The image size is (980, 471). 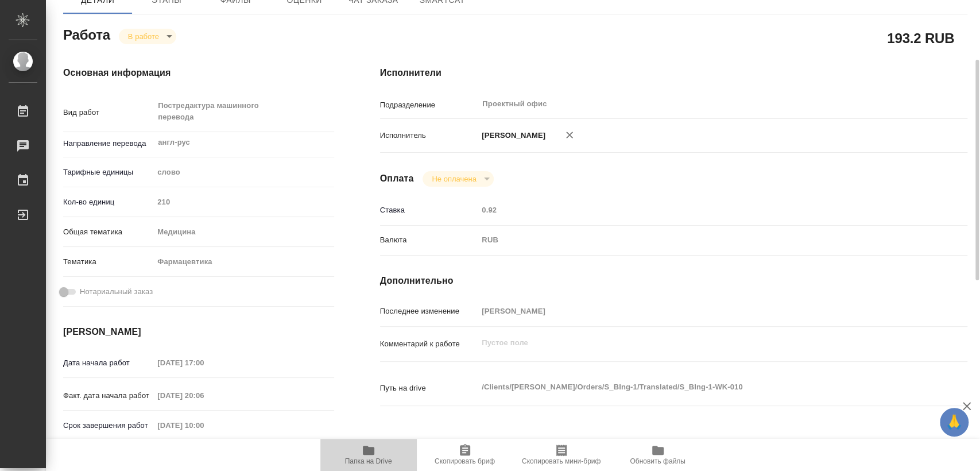 I want to click on p: Вид работ, so click(x=108, y=112).